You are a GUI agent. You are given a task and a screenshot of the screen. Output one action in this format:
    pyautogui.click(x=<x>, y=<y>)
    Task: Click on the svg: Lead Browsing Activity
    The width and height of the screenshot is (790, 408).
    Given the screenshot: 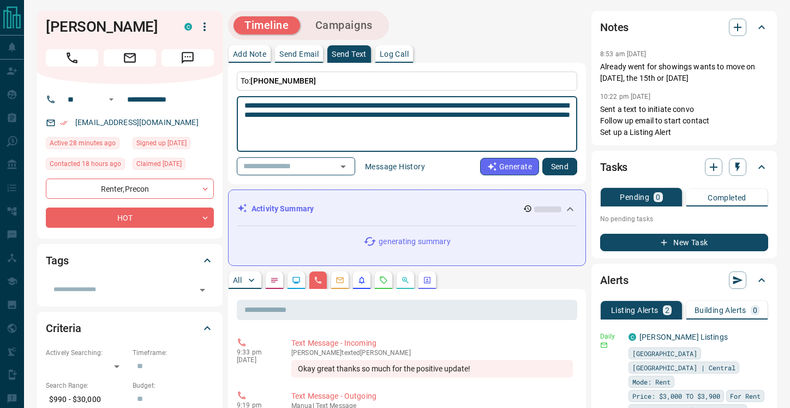 What is the action you would take?
    pyautogui.click(x=296, y=280)
    